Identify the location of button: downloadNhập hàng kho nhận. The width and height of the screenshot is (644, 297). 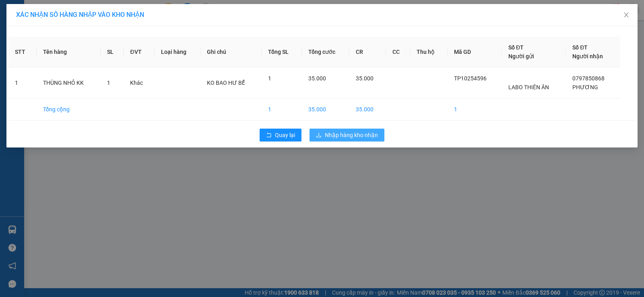
(347, 135).